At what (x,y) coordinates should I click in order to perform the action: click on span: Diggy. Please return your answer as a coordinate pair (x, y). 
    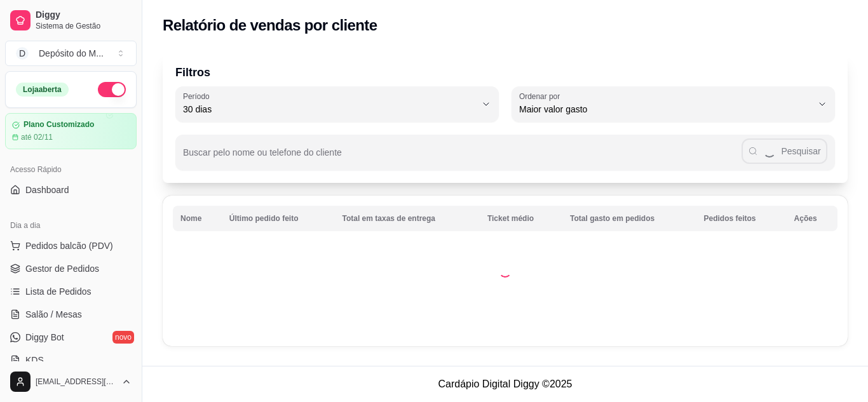
    Looking at the image, I should click on (83, 15).